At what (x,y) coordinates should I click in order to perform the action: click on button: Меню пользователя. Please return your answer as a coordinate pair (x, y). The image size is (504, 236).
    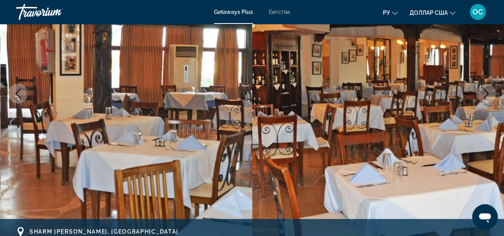
    Looking at the image, I should click on (478, 12).